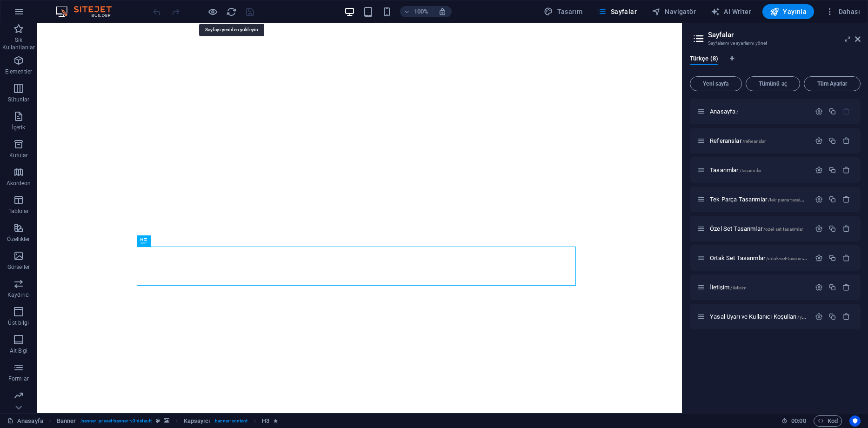 The image size is (868, 428). What do you see at coordinates (19, 183) in the screenshot?
I see `p: Akordeon` at bounding box center [19, 183].